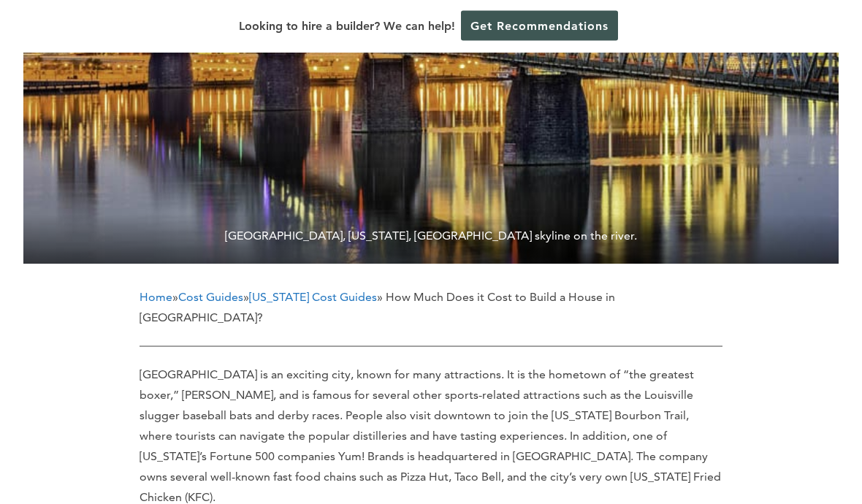 Image resolution: width=862 pixels, height=504 pixels. I want to click on a: Get Recommendations, so click(539, 26).